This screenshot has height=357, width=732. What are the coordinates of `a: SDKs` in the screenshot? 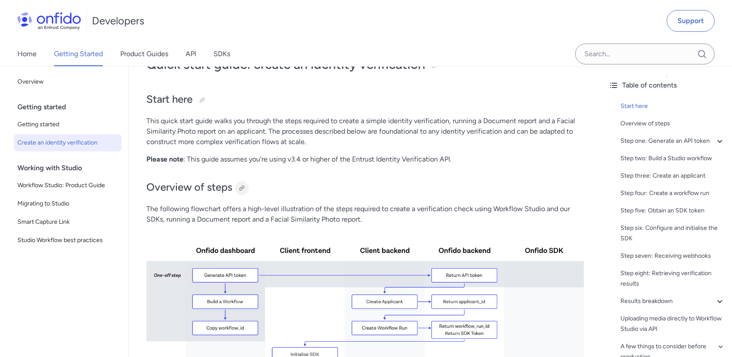 It's located at (222, 54).